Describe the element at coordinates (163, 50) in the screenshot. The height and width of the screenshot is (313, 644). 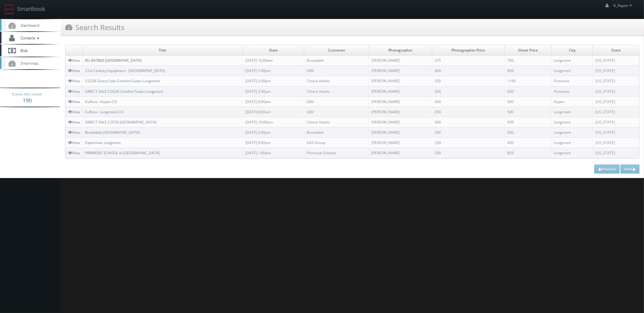
I see `td: Title` at that location.